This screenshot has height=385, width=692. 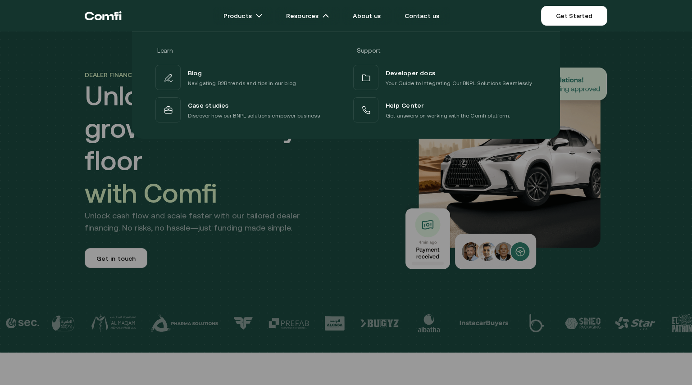 What do you see at coordinates (208, 105) in the screenshot?
I see `span: Case studies` at bounding box center [208, 105].